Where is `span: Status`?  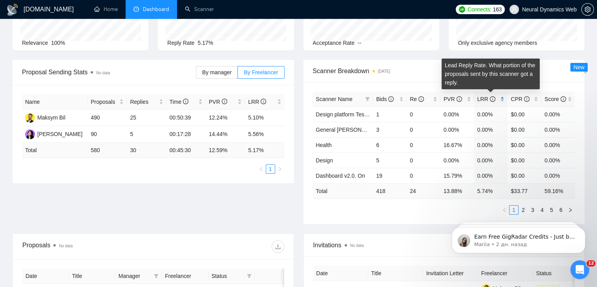 span: Status is located at coordinates (228, 276).